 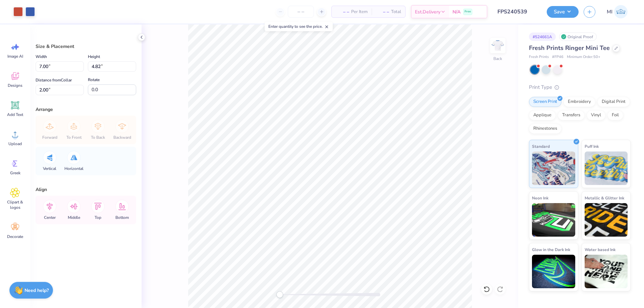 I want to click on img: Water based Ink, so click(x=606, y=272).